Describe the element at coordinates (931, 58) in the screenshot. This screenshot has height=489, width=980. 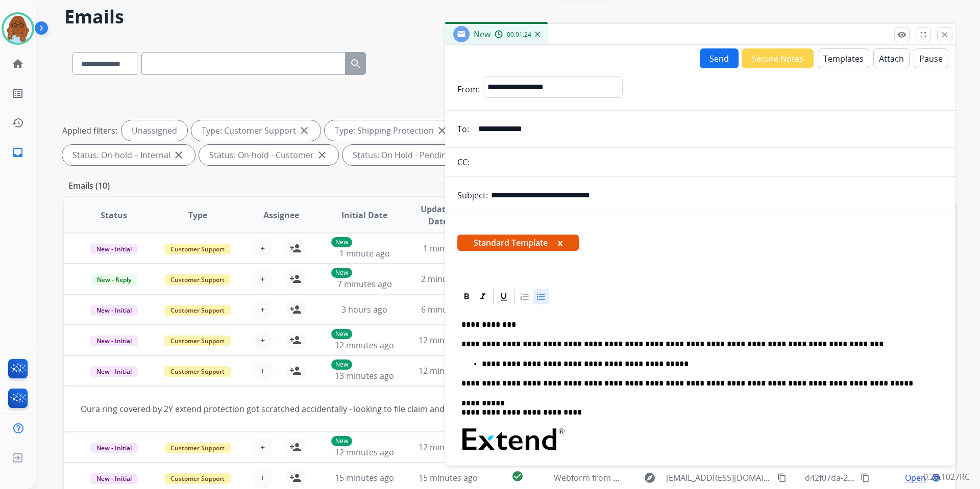
I see `button: Pause` at that location.